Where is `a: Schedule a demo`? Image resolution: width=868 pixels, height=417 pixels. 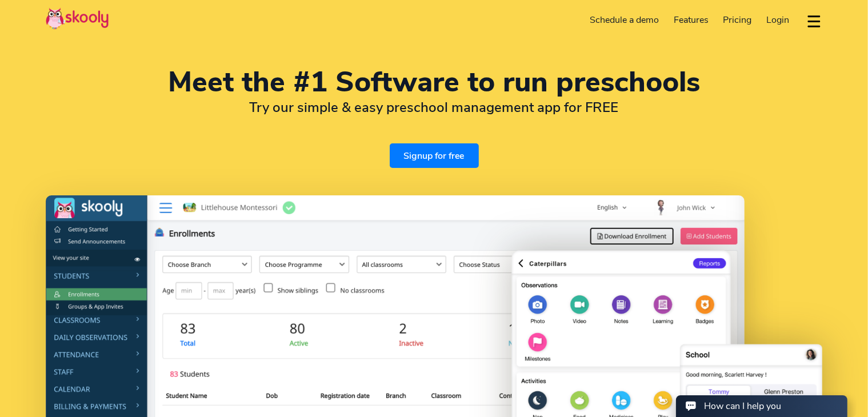
a: Schedule a demo is located at coordinates (625, 20).